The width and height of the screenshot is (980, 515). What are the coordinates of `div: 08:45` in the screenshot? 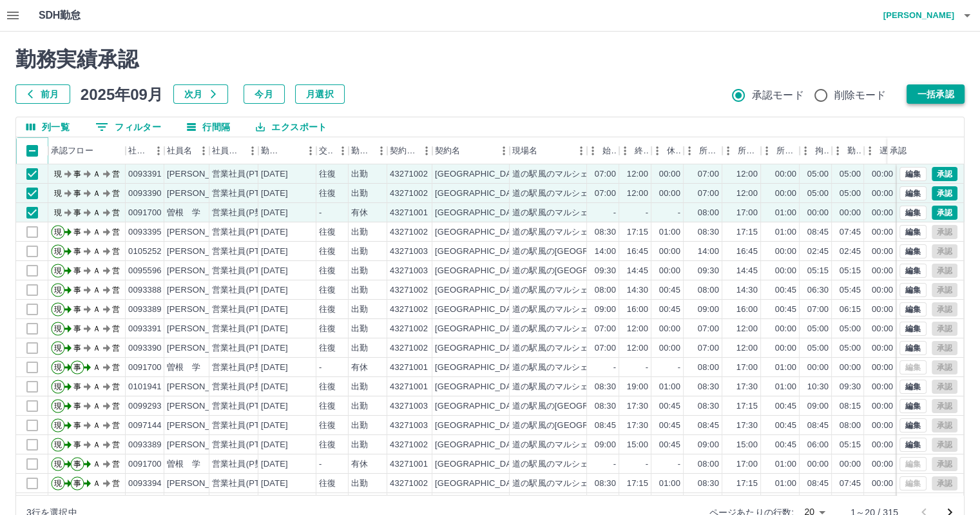 It's located at (817, 232).